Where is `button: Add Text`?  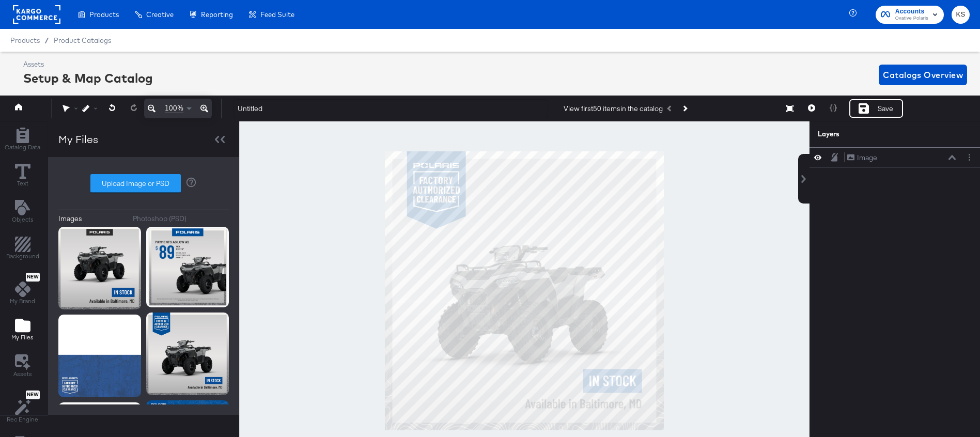
button: Add Text is located at coordinates (22, 213).